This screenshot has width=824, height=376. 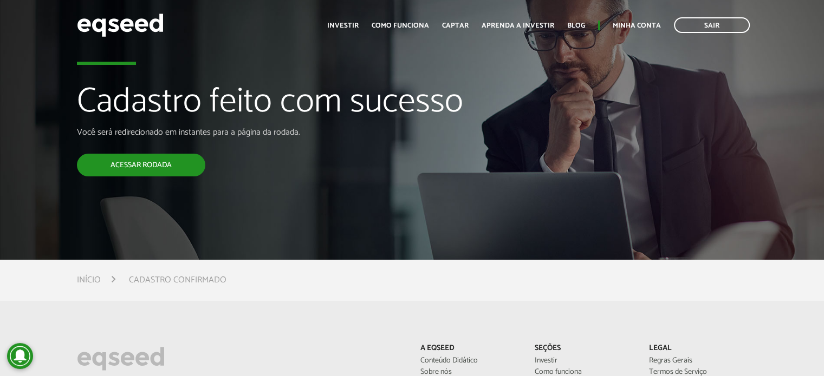 I want to click on a: Acessar rodada, so click(x=141, y=165).